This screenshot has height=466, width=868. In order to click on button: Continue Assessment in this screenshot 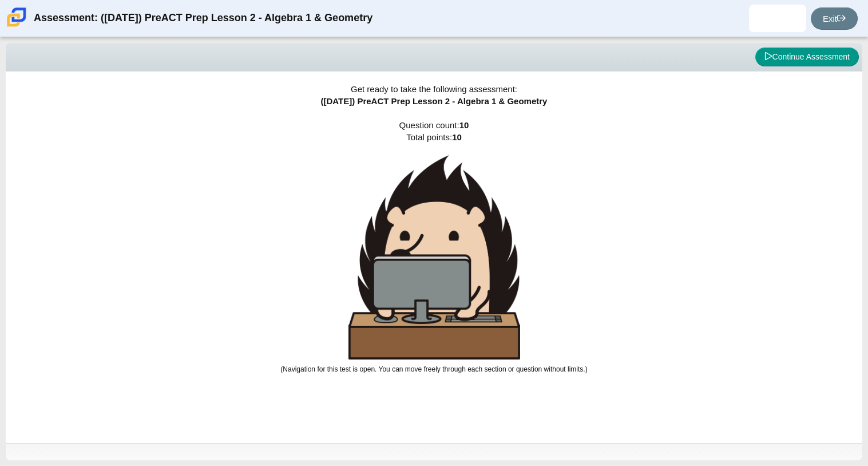, I will do `click(807, 58)`.